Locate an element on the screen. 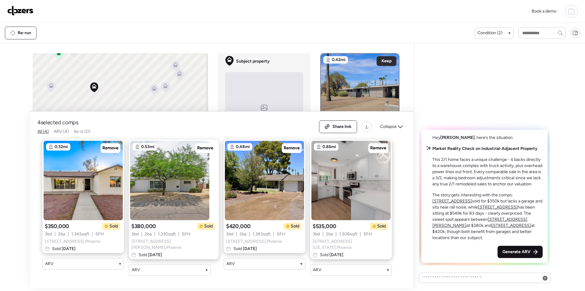  span: Keep is located at coordinates (387, 61).